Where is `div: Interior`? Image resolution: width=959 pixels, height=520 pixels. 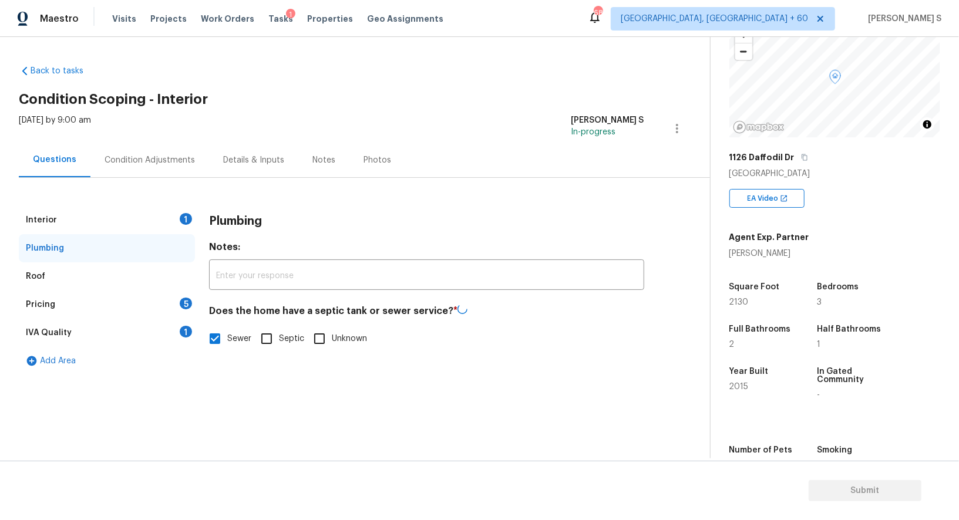 div: Interior is located at coordinates (41, 220).